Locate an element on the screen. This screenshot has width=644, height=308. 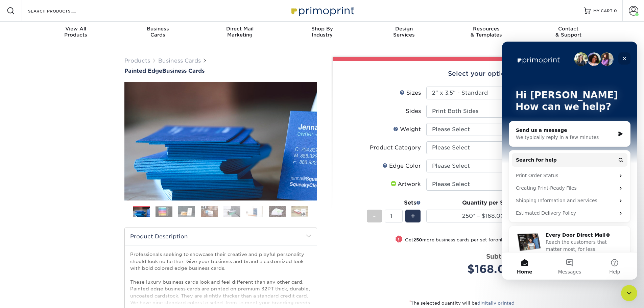
div: Products is located at coordinates (76, 32).